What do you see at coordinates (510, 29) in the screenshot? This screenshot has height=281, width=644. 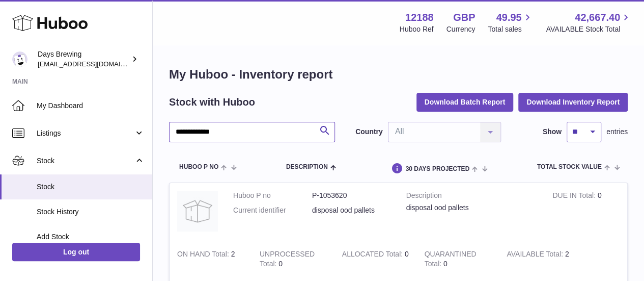 I see `span: Total sales` at bounding box center [510, 29].